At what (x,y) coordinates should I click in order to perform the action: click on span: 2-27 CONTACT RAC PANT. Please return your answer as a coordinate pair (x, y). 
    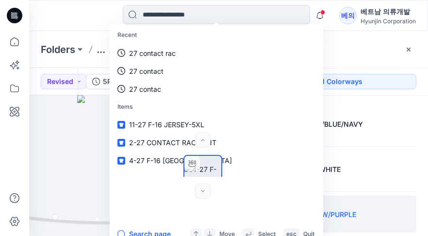
    Looking at the image, I should click on (173, 142).